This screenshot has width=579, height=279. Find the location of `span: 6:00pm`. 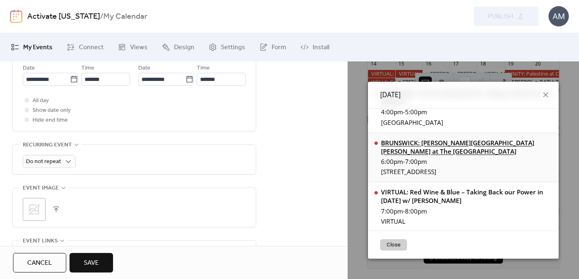

span: 6:00pm is located at coordinates (392, 161).